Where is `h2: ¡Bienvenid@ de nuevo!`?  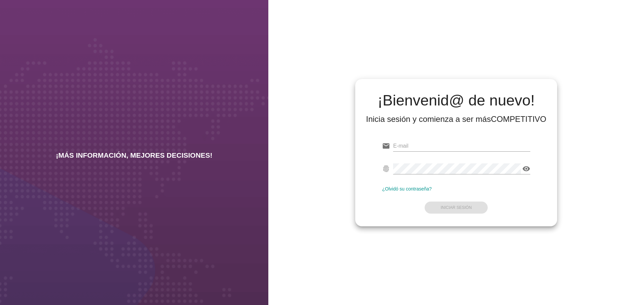
h2: ¡Bienvenid@ de nuevo! is located at coordinates (456, 100).